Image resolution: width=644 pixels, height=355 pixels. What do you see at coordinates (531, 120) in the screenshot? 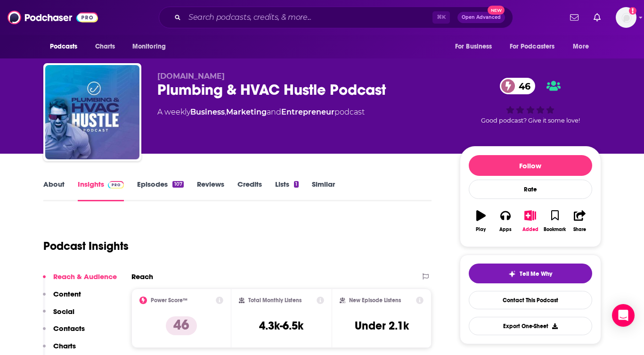
I see `span: Good podcast? Give it some love!` at bounding box center [531, 120].